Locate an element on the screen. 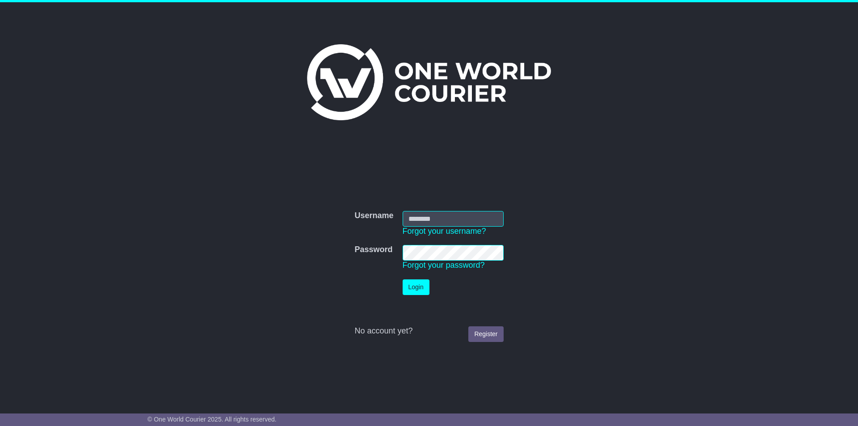 The height and width of the screenshot is (426, 858). a: Forgot your password? is located at coordinates (444, 265).